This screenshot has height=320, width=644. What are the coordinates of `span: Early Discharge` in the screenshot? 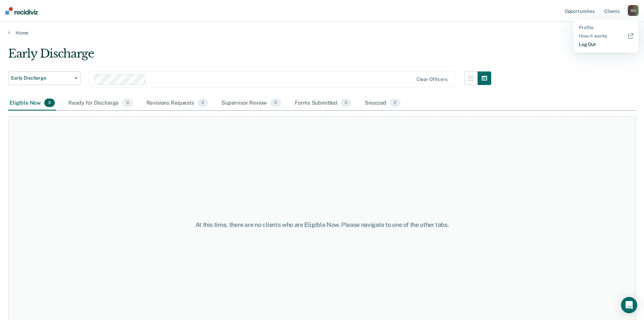 It's located at (42, 78).